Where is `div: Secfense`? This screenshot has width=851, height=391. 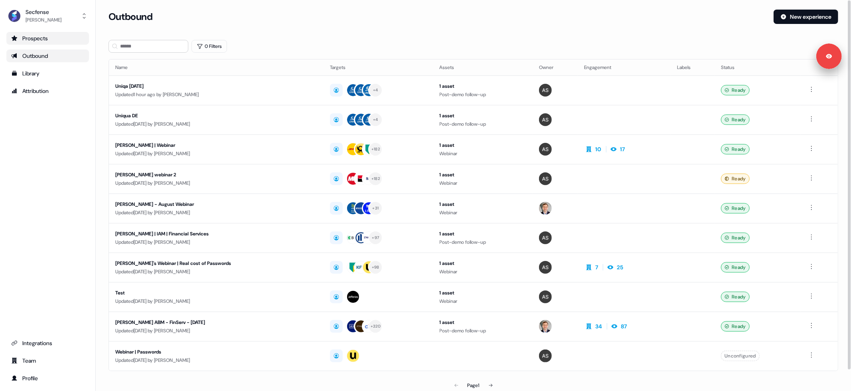
div: Secfense is located at coordinates (43, 12).